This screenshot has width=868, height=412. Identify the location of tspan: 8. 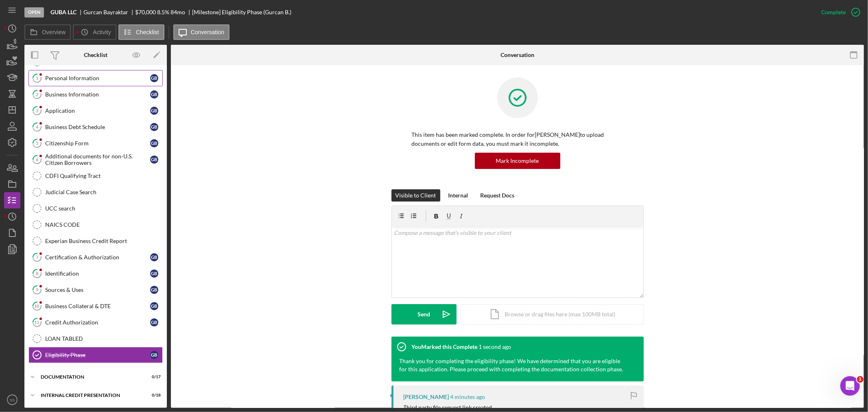
(37, 273).